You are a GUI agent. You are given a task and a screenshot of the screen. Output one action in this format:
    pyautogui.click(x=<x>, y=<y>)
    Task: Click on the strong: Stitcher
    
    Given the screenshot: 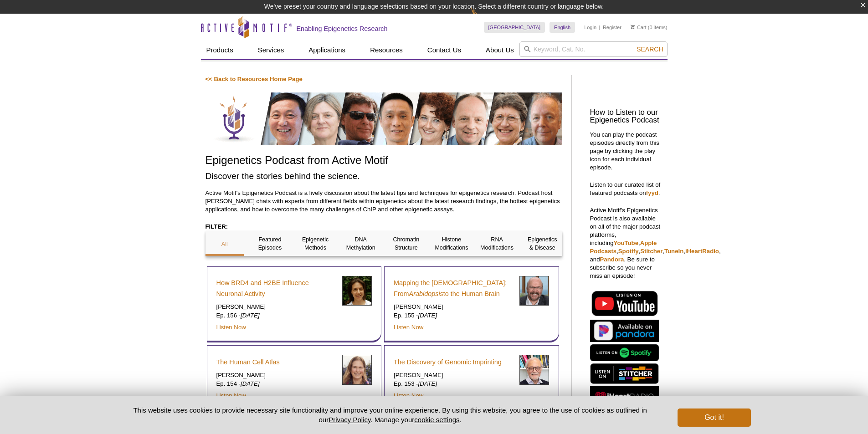 What is the action you would take?
    pyautogui.click(x=651, y=251)
    